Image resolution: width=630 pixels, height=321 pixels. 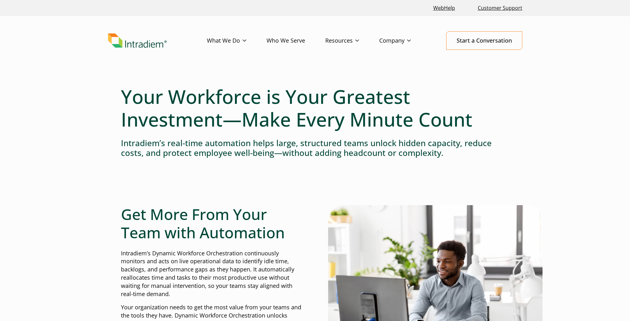 I want to click on p: Intradiem’s Dynamic Workforce Orchestration continuously monitors and acts on live operational da..., so click(x=212, y=274).